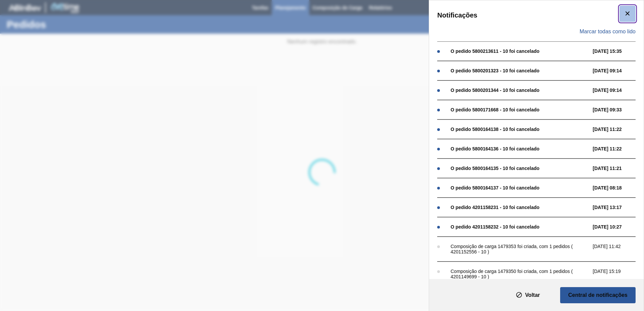  Describe the element at coordinates (520, 149) in the screenshot. I see `div: O pedido 5800164136 - 10 foi cancelado` at that location.